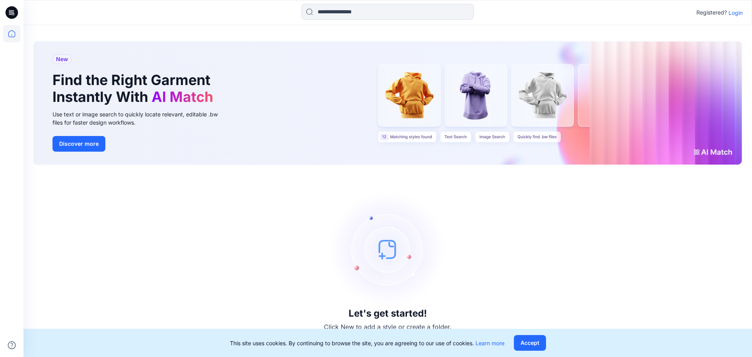 The image size is (752, 357). Describe the element at coordinates (711, 13) in the screenshot. I see `p: Registered?` at that location.